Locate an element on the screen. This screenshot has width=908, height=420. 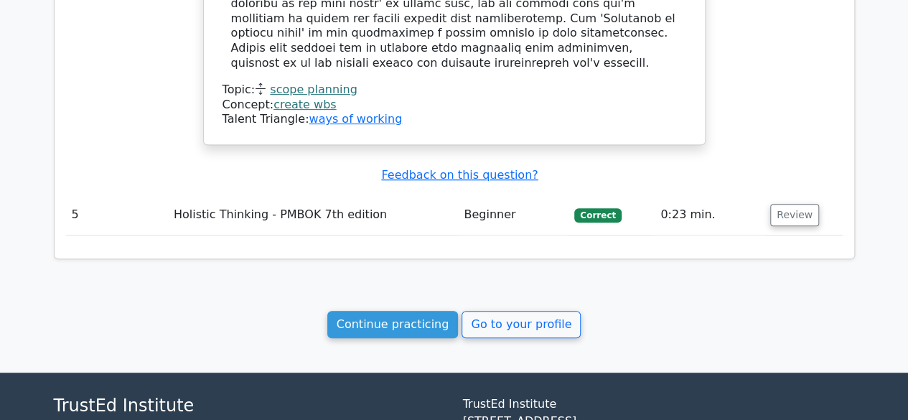
div: Talent Triangle: is located at coordinates (454, 105).